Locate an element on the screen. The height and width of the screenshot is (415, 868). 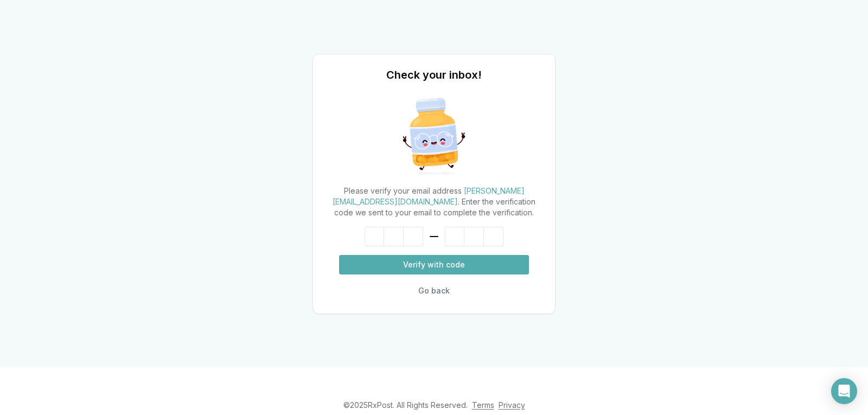
button: Go back is located at coordinates (434, 291).